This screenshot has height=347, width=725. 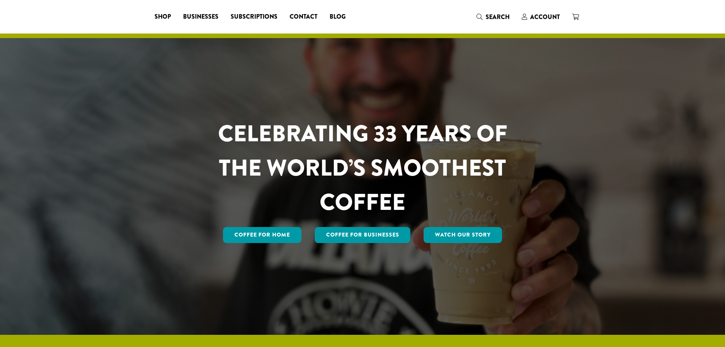 What do you see at coordinates (363, 168) in the screenshot?
I see `h1: CELEBRATING 33 YEARS OF THE WORLD’S SMOOTHEST COFFEE` at bounding box center [363, 168].